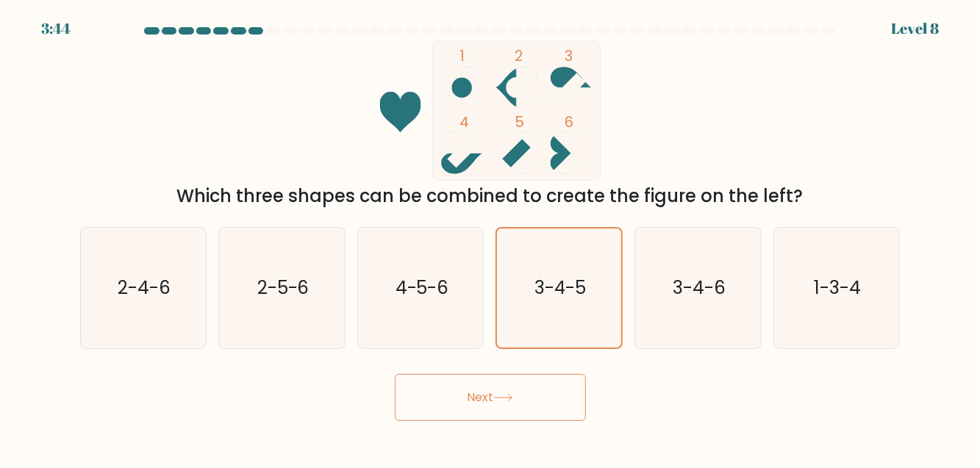  What do you see at coordinates (568, 122) in the screenshot?
I see `tspan: 6` at bounding box center [568, 122].